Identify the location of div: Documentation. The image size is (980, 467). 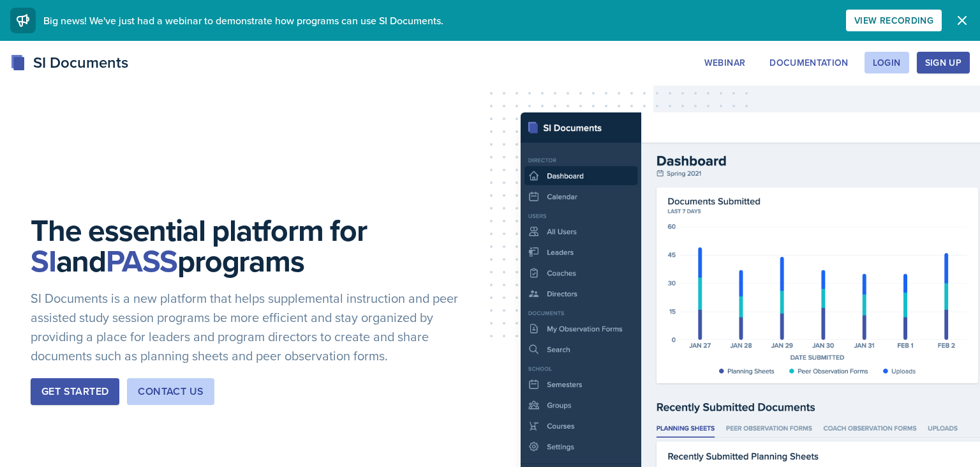
(809, 62).